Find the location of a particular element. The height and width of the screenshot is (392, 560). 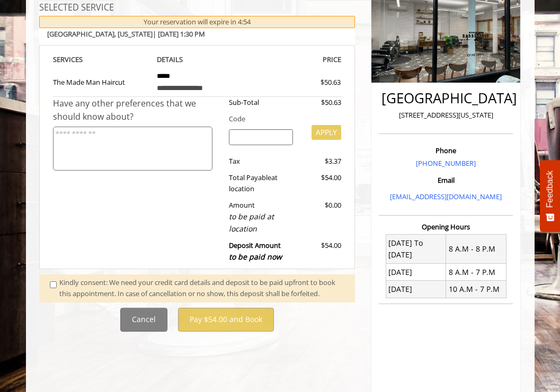

div: Tax is located at coordinates (261, 161).